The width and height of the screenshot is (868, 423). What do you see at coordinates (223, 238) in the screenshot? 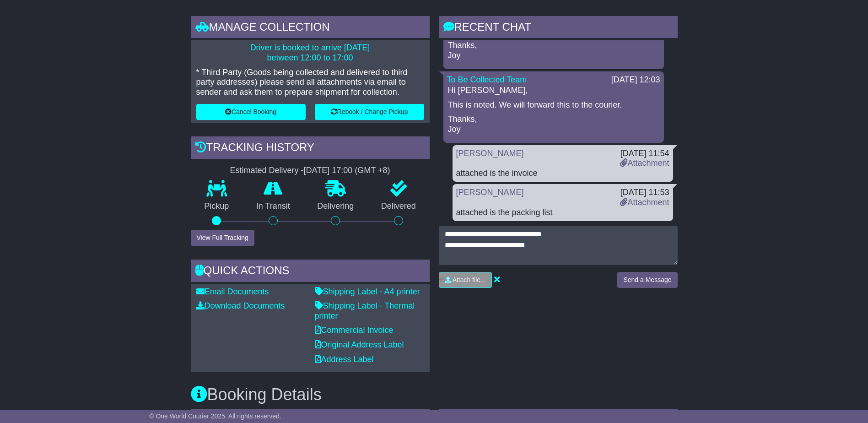
I see `button: View Full Tracking` at bounding box center [223, 238].